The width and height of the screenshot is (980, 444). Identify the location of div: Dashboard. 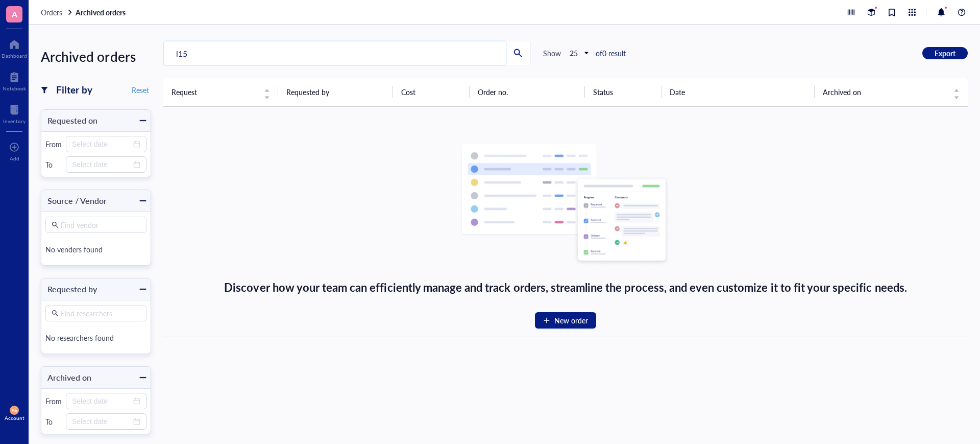
(15, 56).